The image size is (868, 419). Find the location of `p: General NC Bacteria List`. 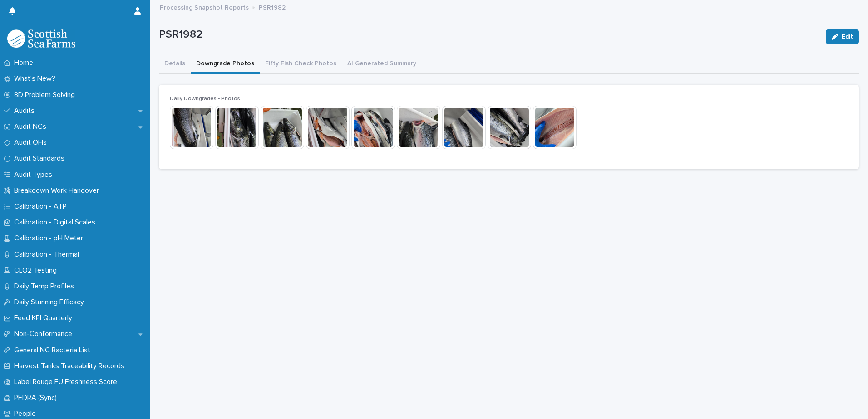

p: General NC Bacteria List is located at coordinates (54, 351).